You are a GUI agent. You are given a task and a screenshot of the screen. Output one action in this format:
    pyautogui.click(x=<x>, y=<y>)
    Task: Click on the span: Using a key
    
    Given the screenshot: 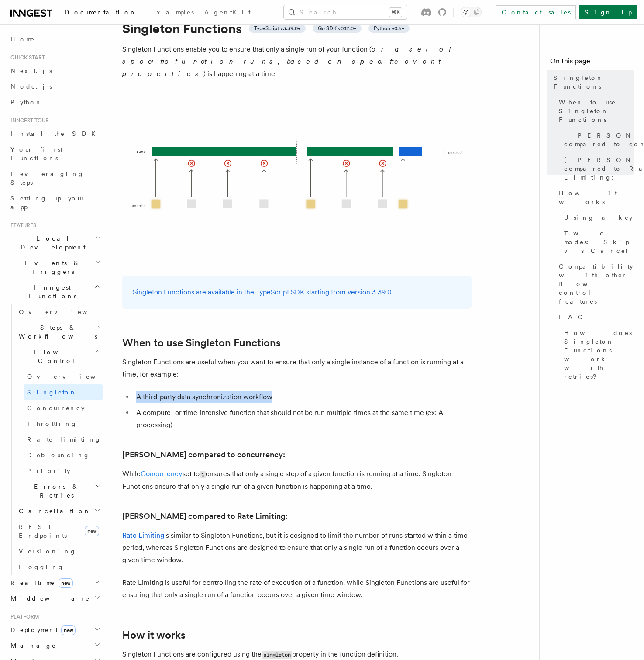 What is the action you would take?
    pyautogui.click(x=598, y=218)
    